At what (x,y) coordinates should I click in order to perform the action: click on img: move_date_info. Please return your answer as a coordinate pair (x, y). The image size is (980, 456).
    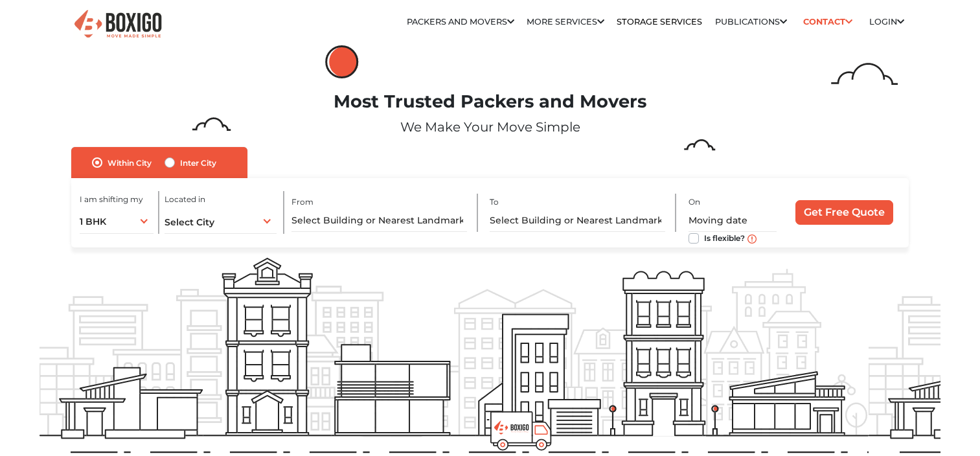
    Looking at the image, I should click on (752, 239).